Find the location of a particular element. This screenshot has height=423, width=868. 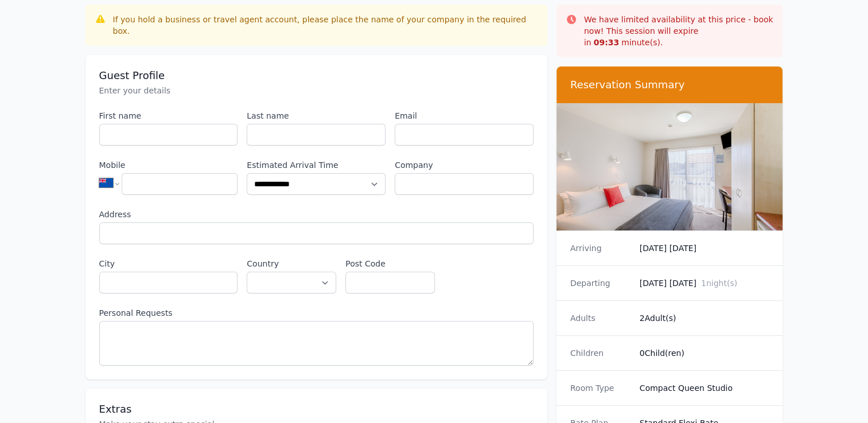

span: 1 night(s) is located at coordinates (719, 283).